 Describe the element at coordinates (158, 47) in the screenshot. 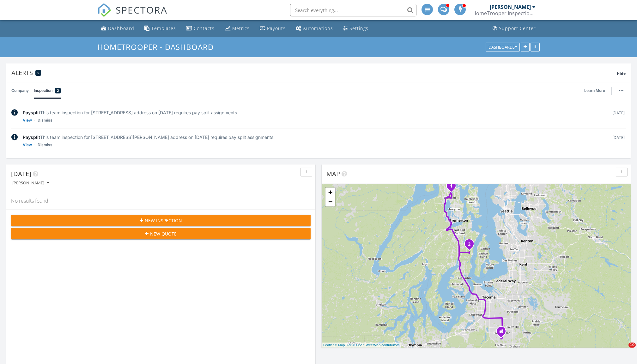

I see `a: Hometrooper - Dashboard` at that location.